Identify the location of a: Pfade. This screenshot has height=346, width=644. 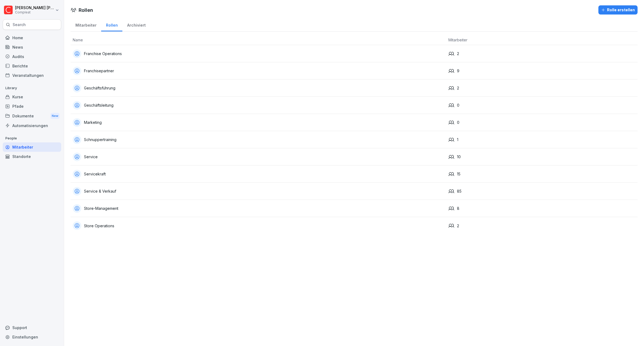
(32, 106).